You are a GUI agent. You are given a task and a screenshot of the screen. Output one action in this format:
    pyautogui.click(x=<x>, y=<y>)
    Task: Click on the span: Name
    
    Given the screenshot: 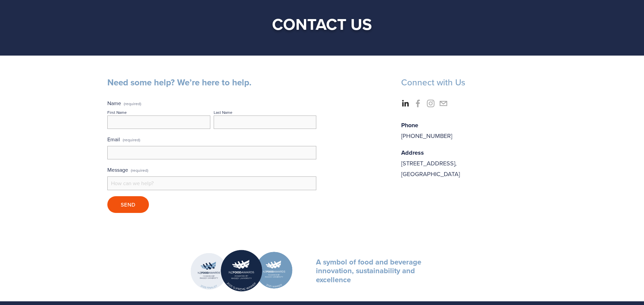 What is the action you would take?
    pyautogui.click(x=114, y=103)
    